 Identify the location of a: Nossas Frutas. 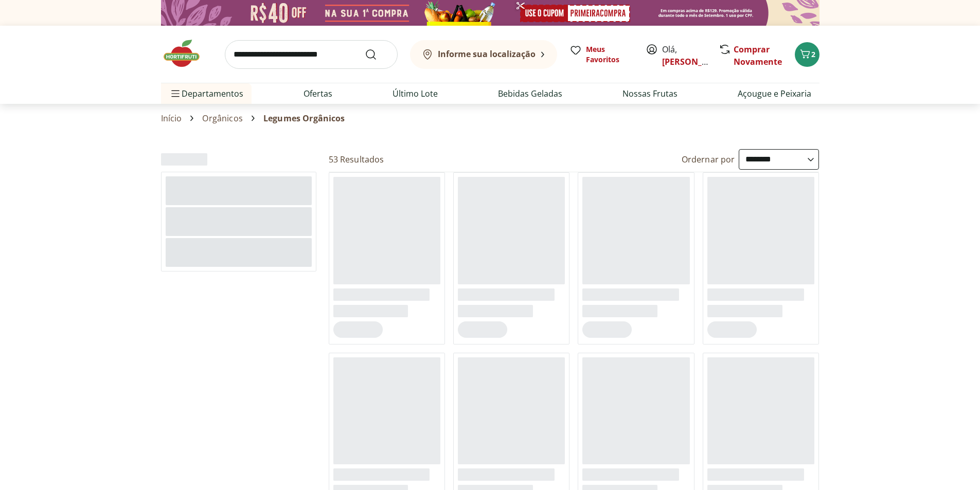
(649, 94).